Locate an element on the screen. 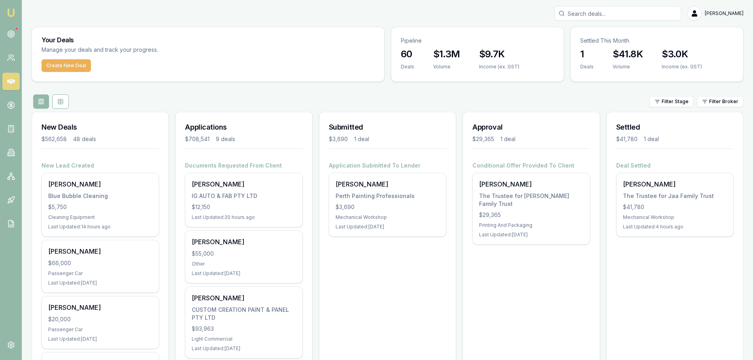 The width and height of the screenshot is (753, 360). h3: $9.7K is located at coordinates (499, 54).